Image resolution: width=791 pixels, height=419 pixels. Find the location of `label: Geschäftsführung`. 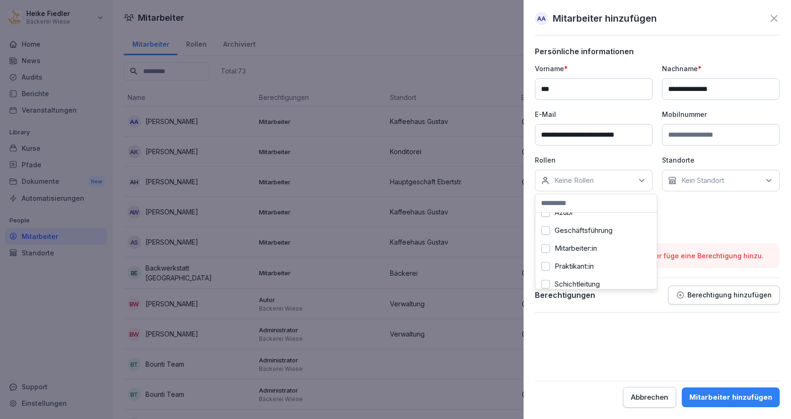

label: Geschäftsführung is located at coordinates (583, 230).